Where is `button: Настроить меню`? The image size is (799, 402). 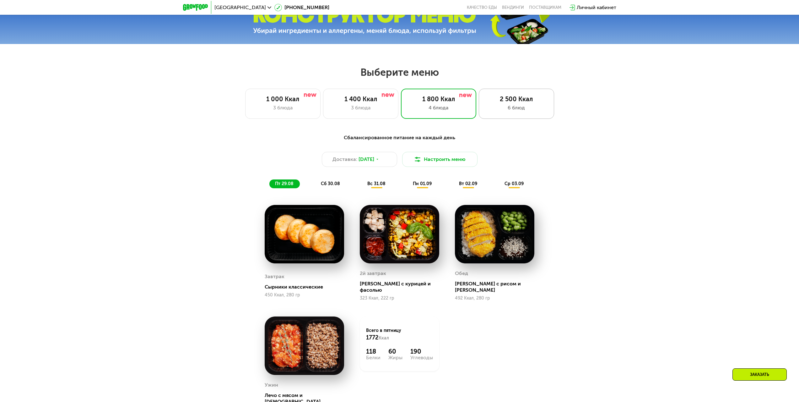
button: Настроить меню is located at coordinates (440, 159).